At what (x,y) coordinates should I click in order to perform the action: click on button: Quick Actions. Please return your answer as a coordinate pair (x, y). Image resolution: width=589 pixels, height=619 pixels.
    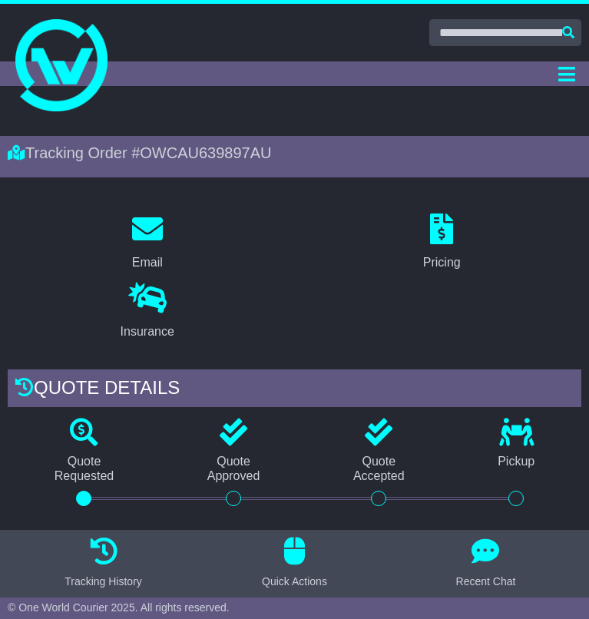
    Looking at the image, I should click on (294, 564).